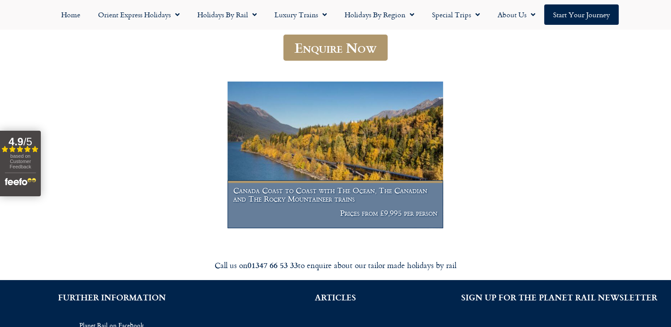 This screenshot has width=671, height=327. I want to click on a: Home, so click(70, 15).